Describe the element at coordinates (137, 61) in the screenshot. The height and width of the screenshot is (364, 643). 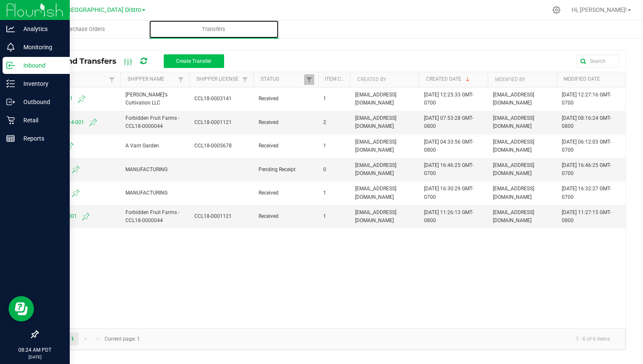
I see `div: Inbound Transfers` at that location.